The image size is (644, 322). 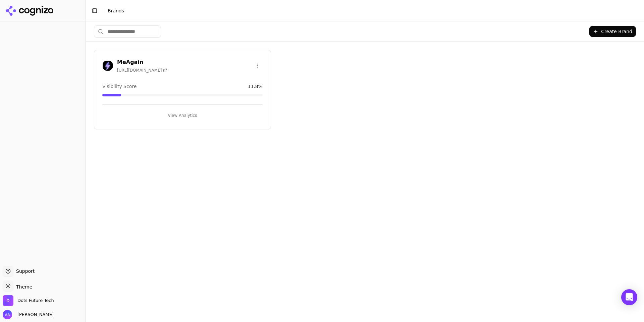 What do you see at coordinates (8, 301) in the screenshot?
I see `img: Dots Future Tech` at bounding box center [8, 301].